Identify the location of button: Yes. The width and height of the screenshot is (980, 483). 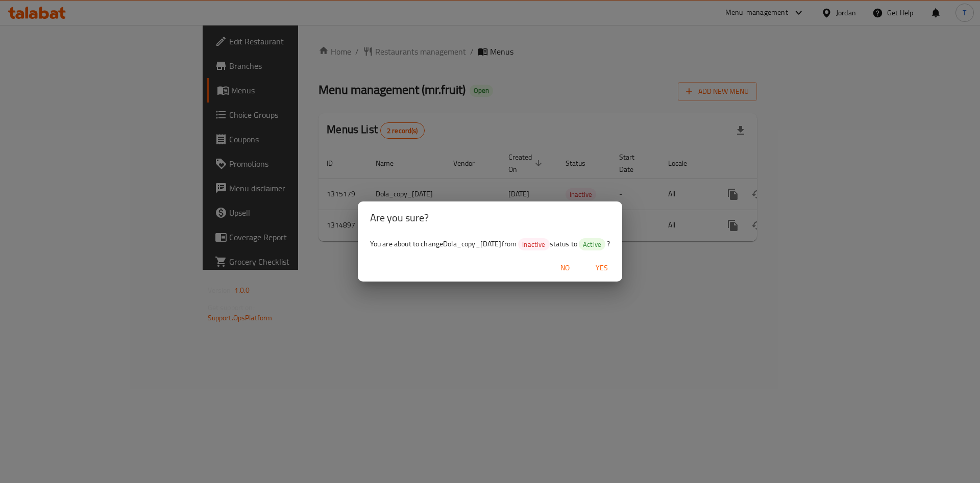
(602, 268).